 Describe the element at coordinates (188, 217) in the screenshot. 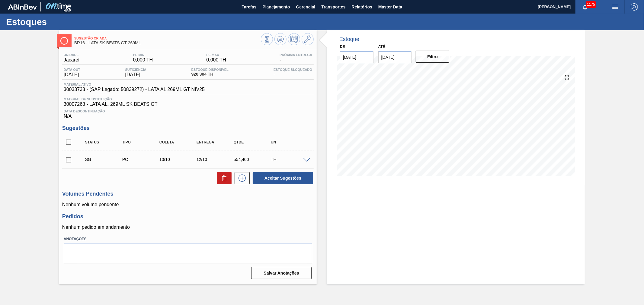

I see `h3: Pedidos` at that location.